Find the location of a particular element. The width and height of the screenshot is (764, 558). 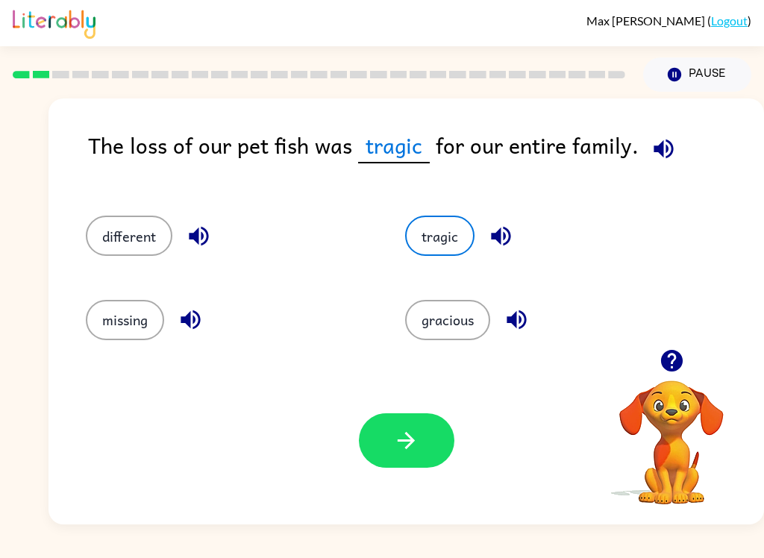

button: missing is located at coordinates (125, 320).